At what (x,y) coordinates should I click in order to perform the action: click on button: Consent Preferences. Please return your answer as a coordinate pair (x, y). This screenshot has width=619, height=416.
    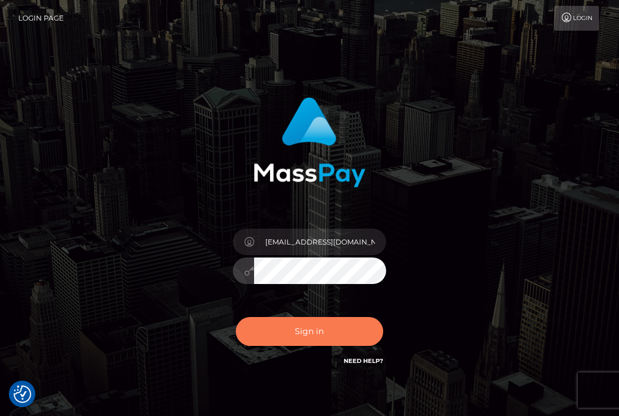
    Looking at the image, I should click on (22, 394).